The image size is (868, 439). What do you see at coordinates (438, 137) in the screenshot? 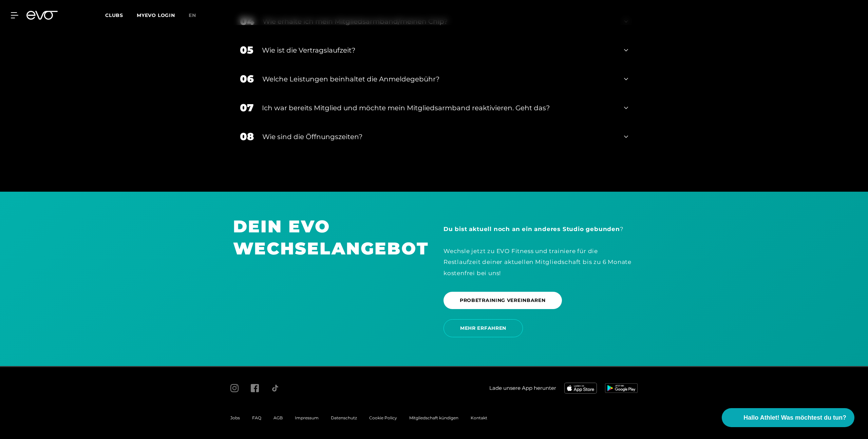
I see `div: Wie sind die Öffnungszeiten?` at bounding box center [438, 137].